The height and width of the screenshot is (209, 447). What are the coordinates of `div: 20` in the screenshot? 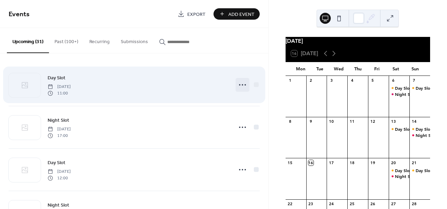 It's located at (393, 162).